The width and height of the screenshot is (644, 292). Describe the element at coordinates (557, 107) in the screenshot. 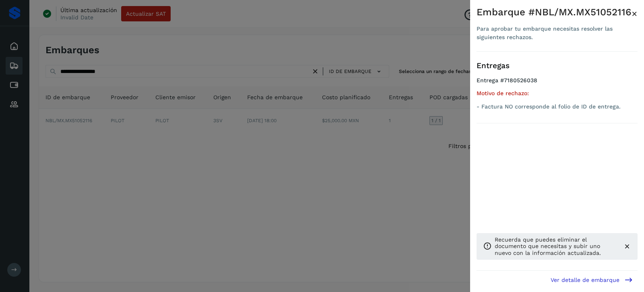

I see `p: - Factura NO corresponde al folio de ID de entrega.` at that location.